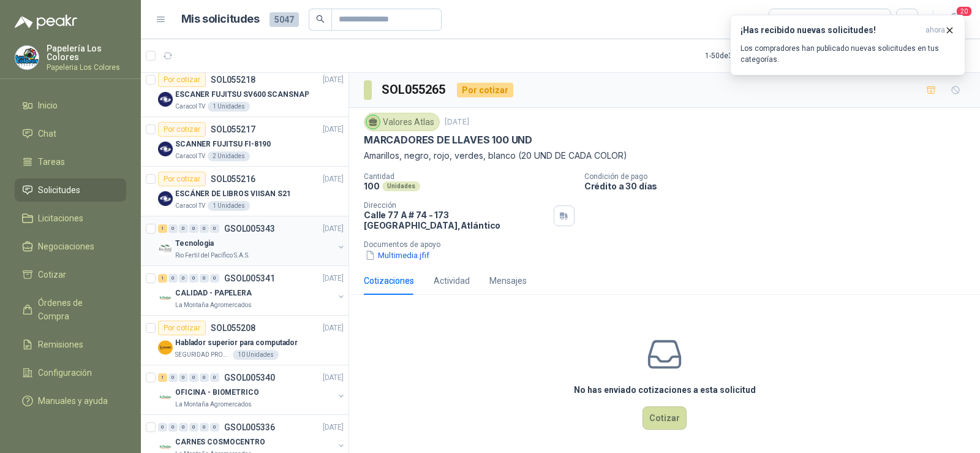 This screenshot has width=980, height=453. What do you see at coordinates (321, 19) in the screenshot?
I see `span: search` at bounding box center [321, 19].